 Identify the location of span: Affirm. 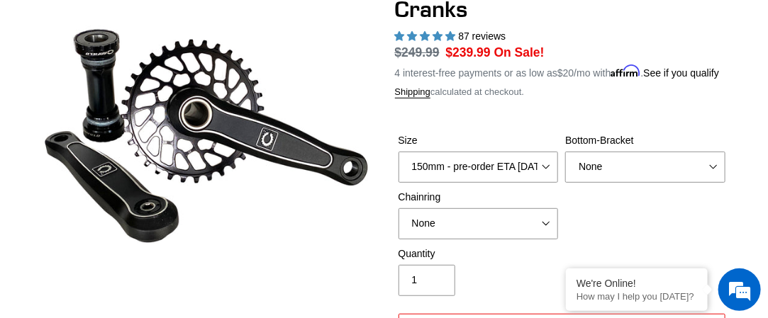
(626, 71).